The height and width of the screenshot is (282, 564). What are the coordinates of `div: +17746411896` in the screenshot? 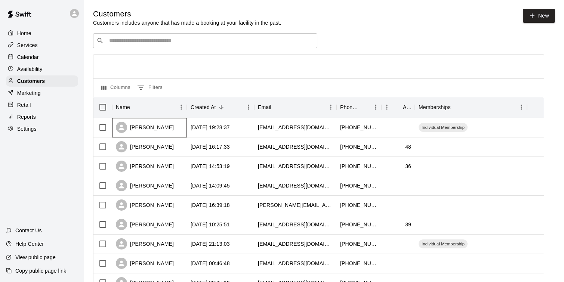 It's located at (359, 225).